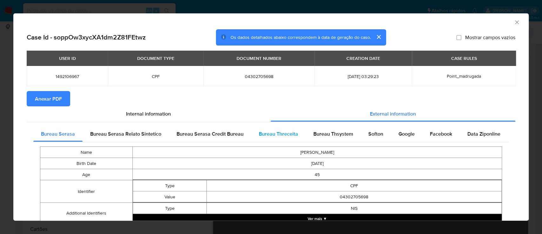 This screenshot has height=234, width=542. I want to click on span: Point_madrugada, so click(464, 76).